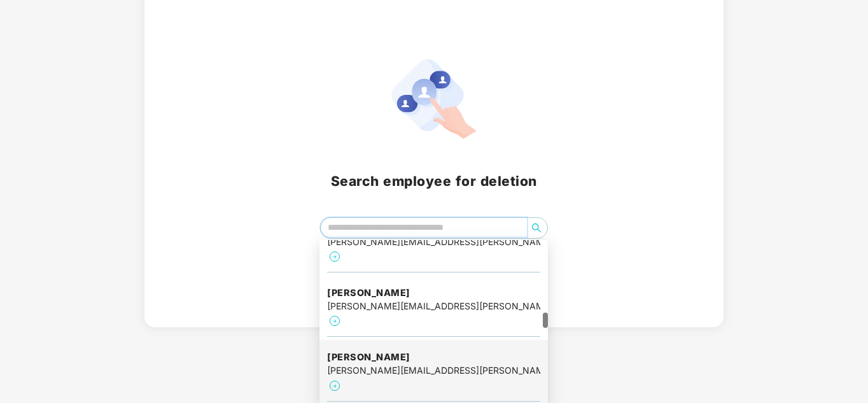  Describe the element at coordinates (434, 99) in the screenshot. I see `img: svg+xml;base64,PHN2ZyB4bWxucz0iaHR0cDovL3d3dy53My5vcmcvMjAwMC9zdmciIHhtbG5zOnhsaW5rPSJodHRwOi8vd3...` at that location.